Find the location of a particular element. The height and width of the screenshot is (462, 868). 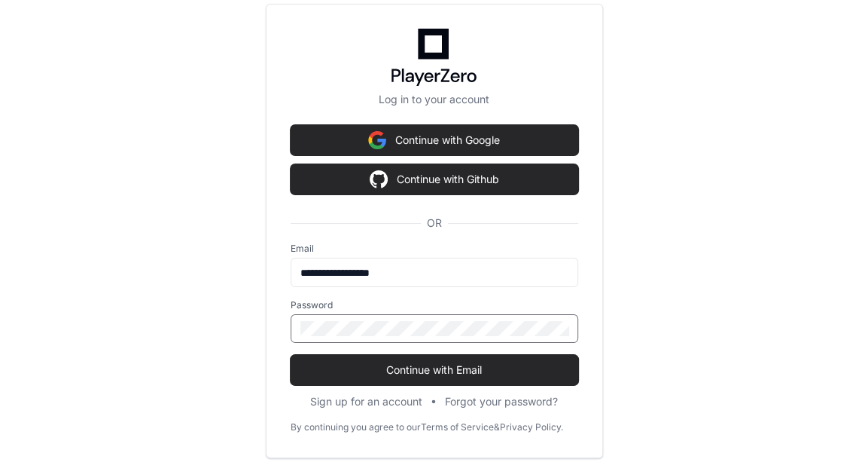

a: Privacy Policy. is located at coordinates (532, 427).